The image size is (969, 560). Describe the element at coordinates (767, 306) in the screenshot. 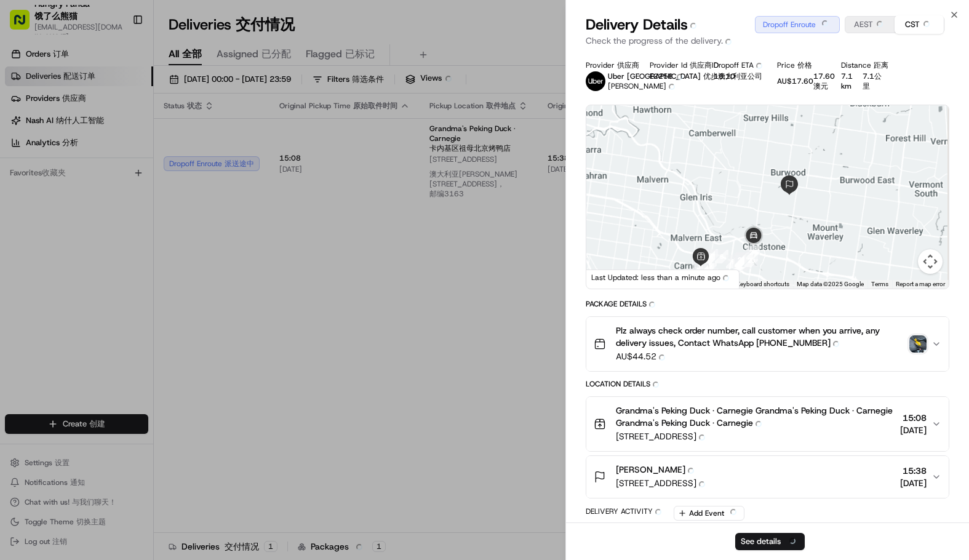

I see `div: Package Details` at that location.